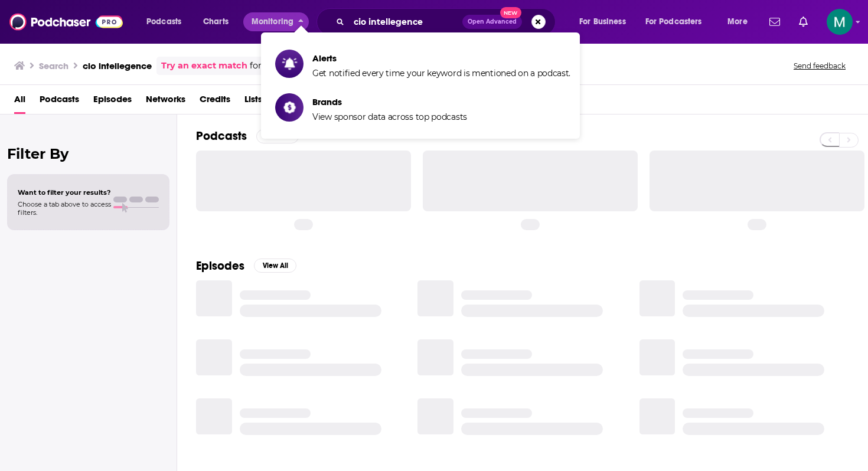 This screenshot has height=471, width=868. What do you see at coordinates (492, 22) in the screenshot?
I see `button: Open AdvancedNew` at bounding box center [492, 22].